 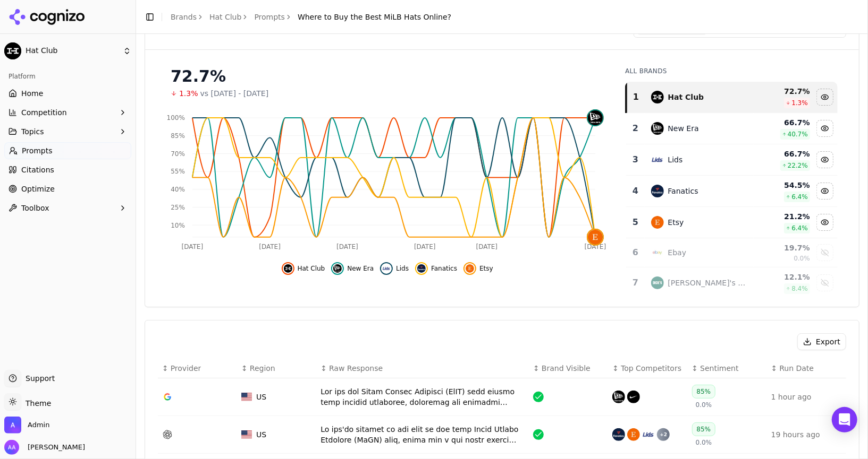 I want to click on span: Topics, so click(x=32, y=132).